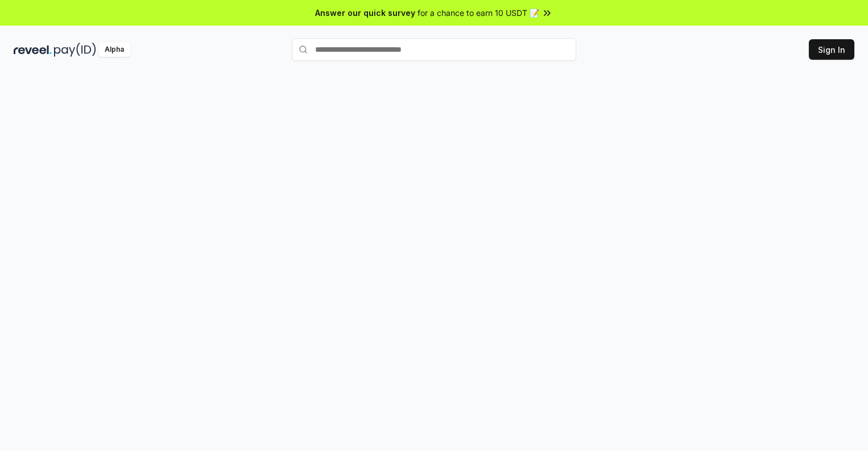  Describe the element at coordinates (114, 50) in the screenshot. I see `div: Alpha` at that location.